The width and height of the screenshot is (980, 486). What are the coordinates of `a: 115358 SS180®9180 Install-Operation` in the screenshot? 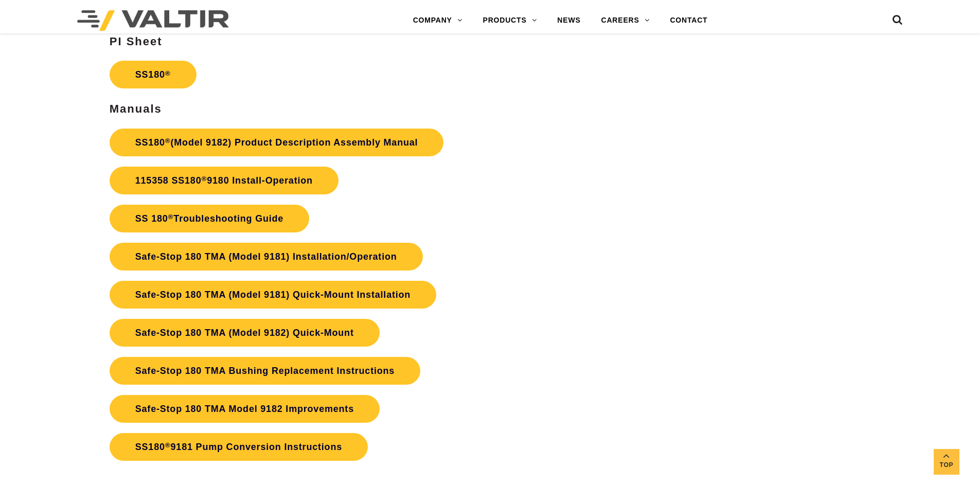 It's located at (223, 181).